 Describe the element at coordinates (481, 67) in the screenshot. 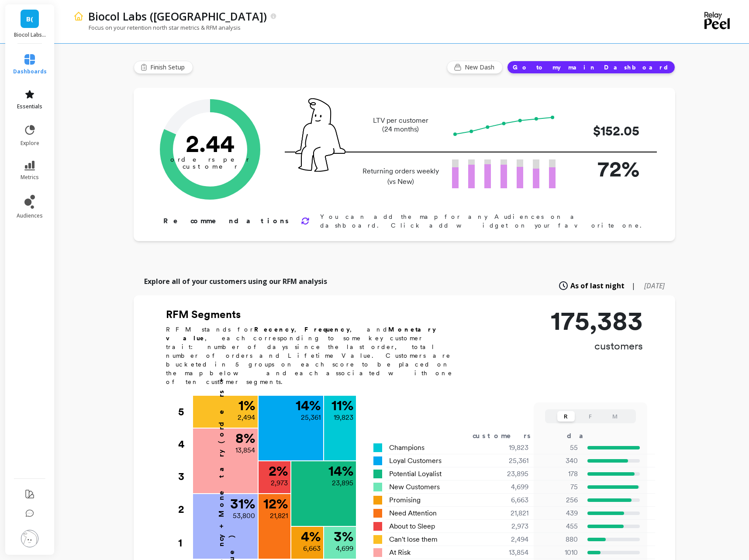

I see `span: New Dash` at that location.